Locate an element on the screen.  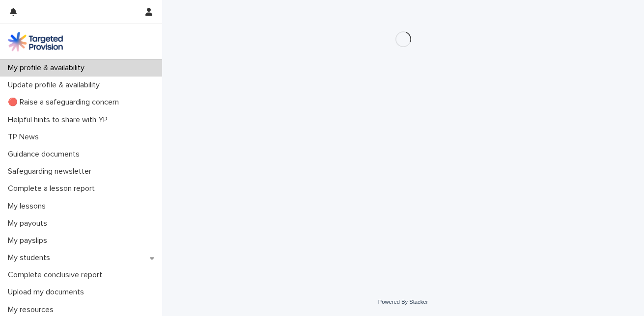
p: Complete conclusive report is located at coordinates (57, 274).